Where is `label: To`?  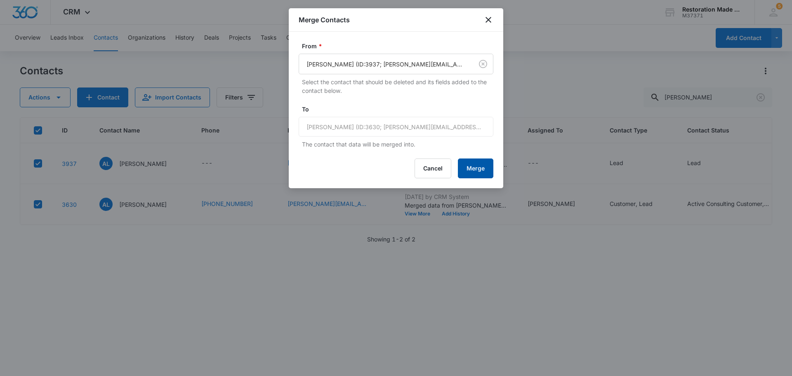
label: To is located at coordinates (399, 109).